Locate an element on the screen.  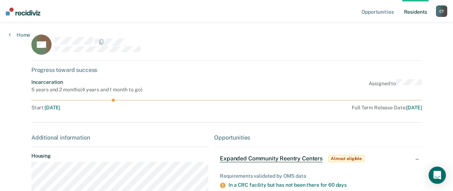
div: Opportunities is located at coordinates (318, 138).